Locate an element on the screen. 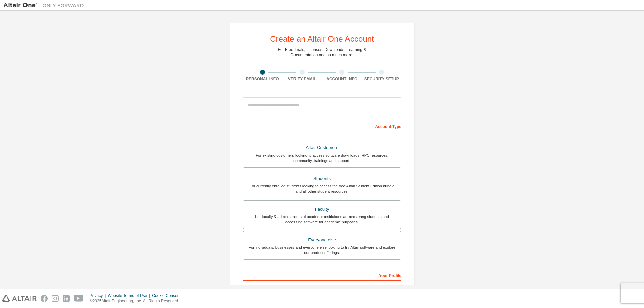 Image resolution: width=644 pixels, height=308 pixels. div: Website Terms of Use is located at coordinates (130, 296).